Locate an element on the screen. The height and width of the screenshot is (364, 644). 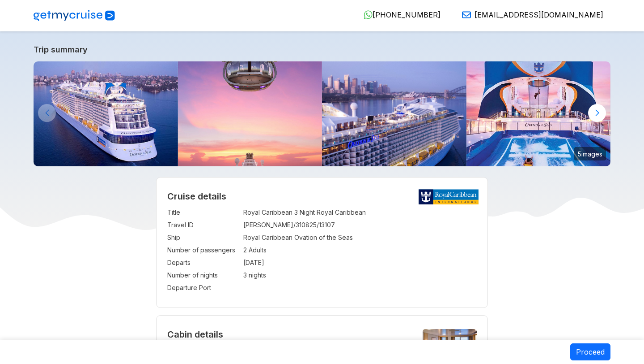
td: Departure Port is located at coordinates (203, 287).